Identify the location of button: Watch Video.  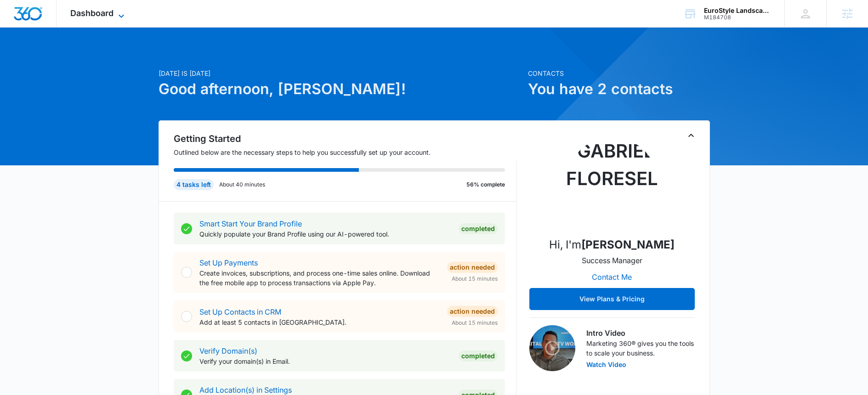
(606, 365).